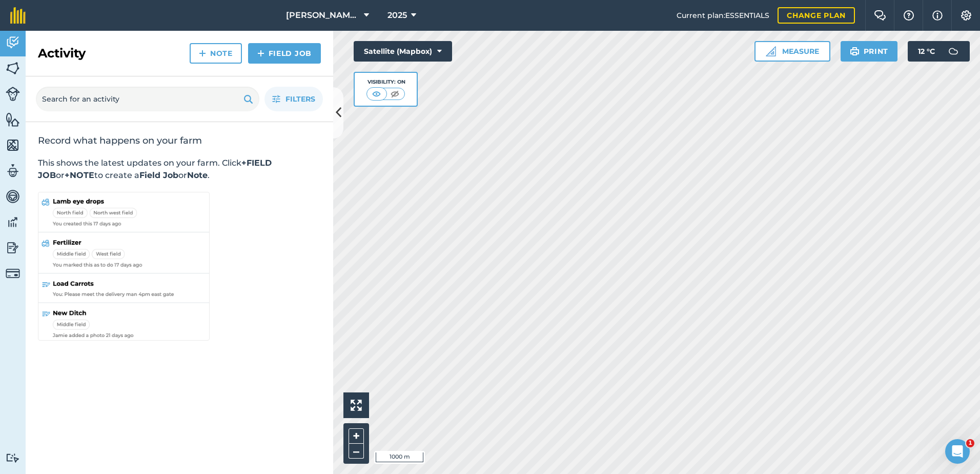 Image resolution: width=980 pixels, height=474 pixels. Describe the element at coordinates (216, 54) in the screenshot. I see `a: Note` at that location.